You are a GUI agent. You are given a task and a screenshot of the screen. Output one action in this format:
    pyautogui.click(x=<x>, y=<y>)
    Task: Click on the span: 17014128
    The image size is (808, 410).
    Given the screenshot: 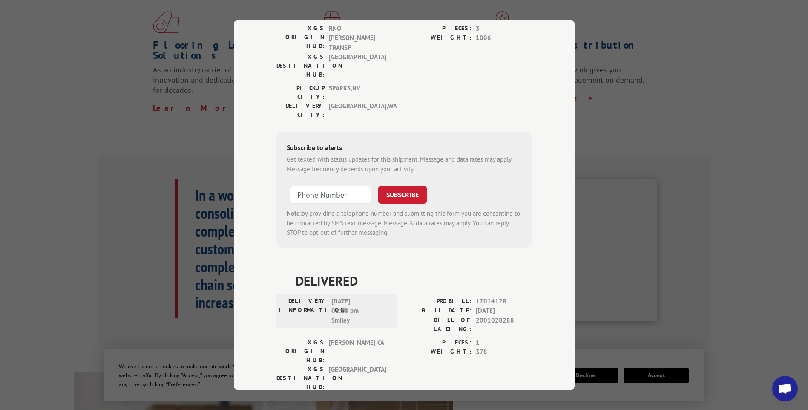 What is the action you would take?
    pyautogui.click(x=504, y=301)
    